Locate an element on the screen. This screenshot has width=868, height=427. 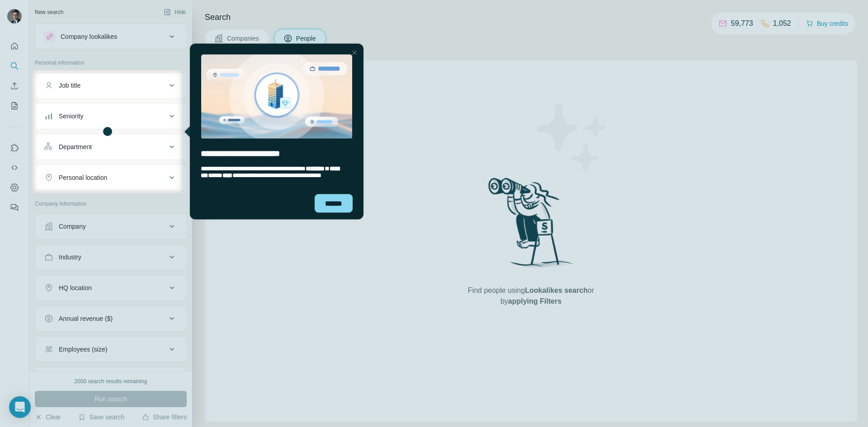
button: Job title is located at coordinates (111, 86).